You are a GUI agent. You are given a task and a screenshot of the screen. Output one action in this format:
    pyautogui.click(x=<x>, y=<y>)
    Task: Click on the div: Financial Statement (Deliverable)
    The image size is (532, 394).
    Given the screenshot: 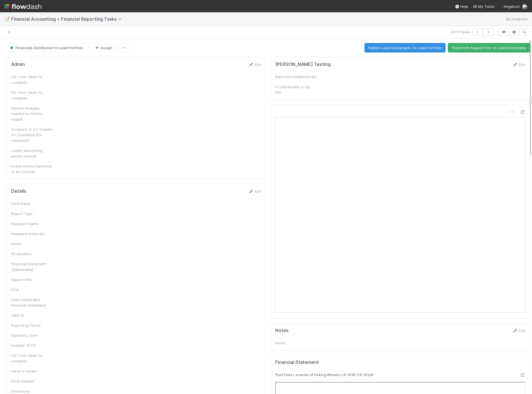 What is the action you would take?
    pyautogui.click(x=32, y=267)
    